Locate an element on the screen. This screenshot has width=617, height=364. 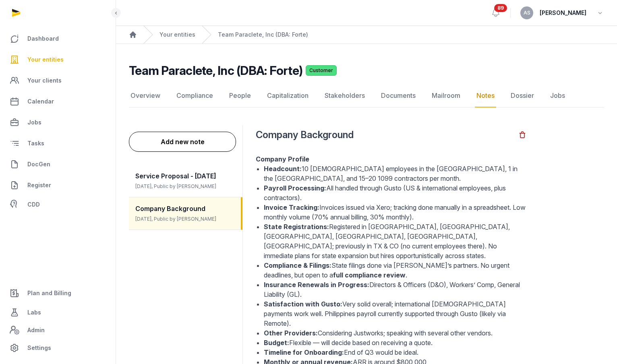
span: Calendar is located at coordinates (41, 102).